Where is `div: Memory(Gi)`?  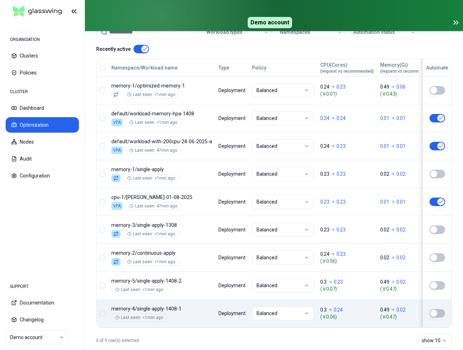
div: Memory(Gi) is located at coordinates (407, 68).